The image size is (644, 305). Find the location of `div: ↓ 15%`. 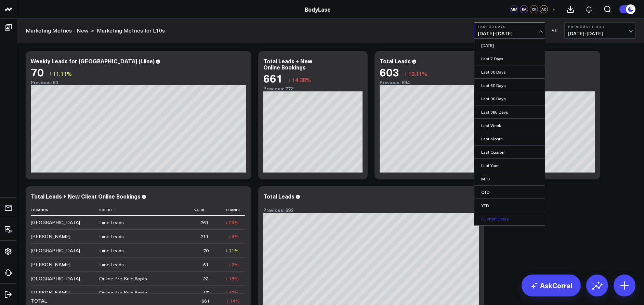

div: ↓ 15% is located at coordinates (232, 279).